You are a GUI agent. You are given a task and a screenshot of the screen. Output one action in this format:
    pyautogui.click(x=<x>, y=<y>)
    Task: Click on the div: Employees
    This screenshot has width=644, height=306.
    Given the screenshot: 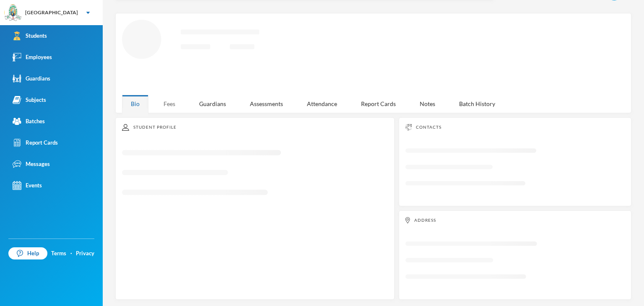 What is the action you would take?
    pyautogui.click(x=32, y=57)
    